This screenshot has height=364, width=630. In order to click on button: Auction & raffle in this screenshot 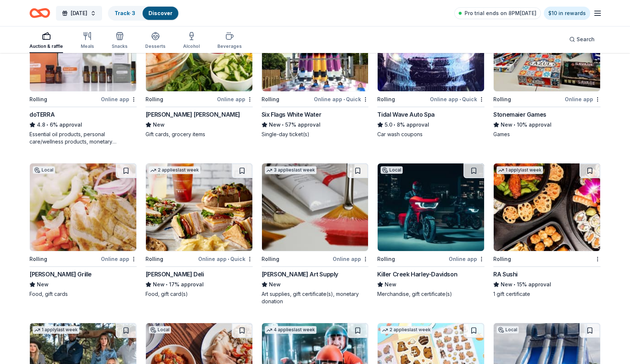, I will do `click(46, 41)`.